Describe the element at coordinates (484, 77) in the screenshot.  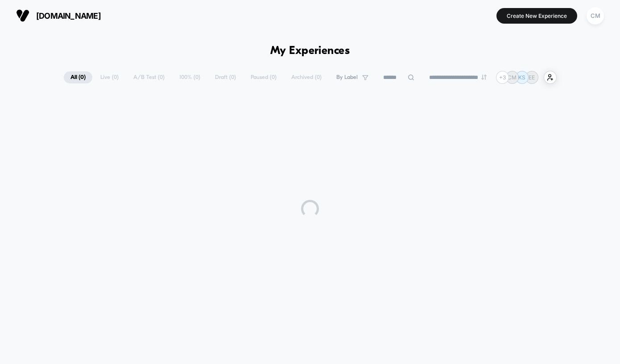
I see `img: end` at that location.